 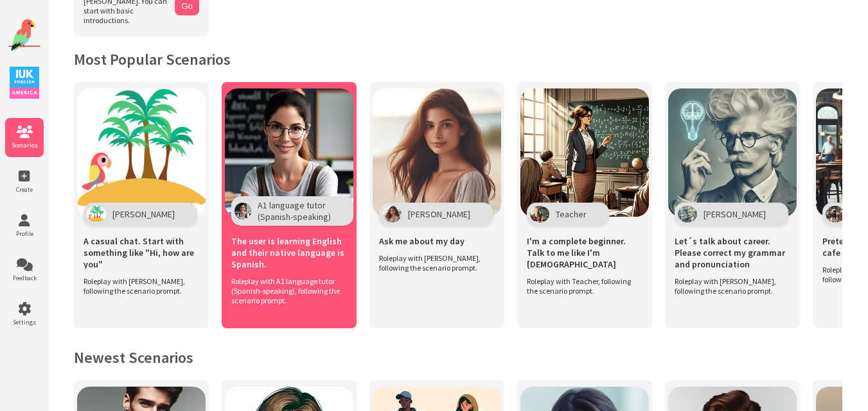 I want to click on span: Roleplay with Teacher, following the scenario prompt., so click(x=581, y=286).